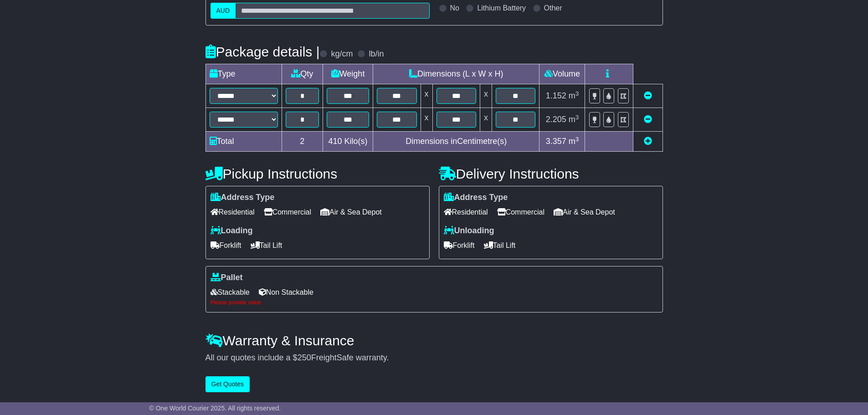 Image resolution: width=868 pixels, height=415 pixels. Describe the element at coordinates (456, 74) in the screenshot. I see `td: Dimensions (L x W x H)` at that location.